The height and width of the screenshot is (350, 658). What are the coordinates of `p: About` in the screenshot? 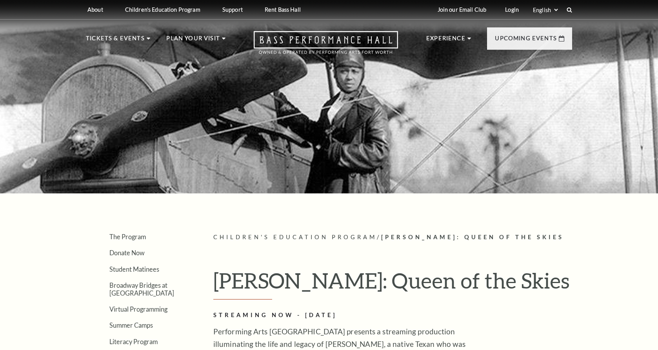 It's located at (95, 9).